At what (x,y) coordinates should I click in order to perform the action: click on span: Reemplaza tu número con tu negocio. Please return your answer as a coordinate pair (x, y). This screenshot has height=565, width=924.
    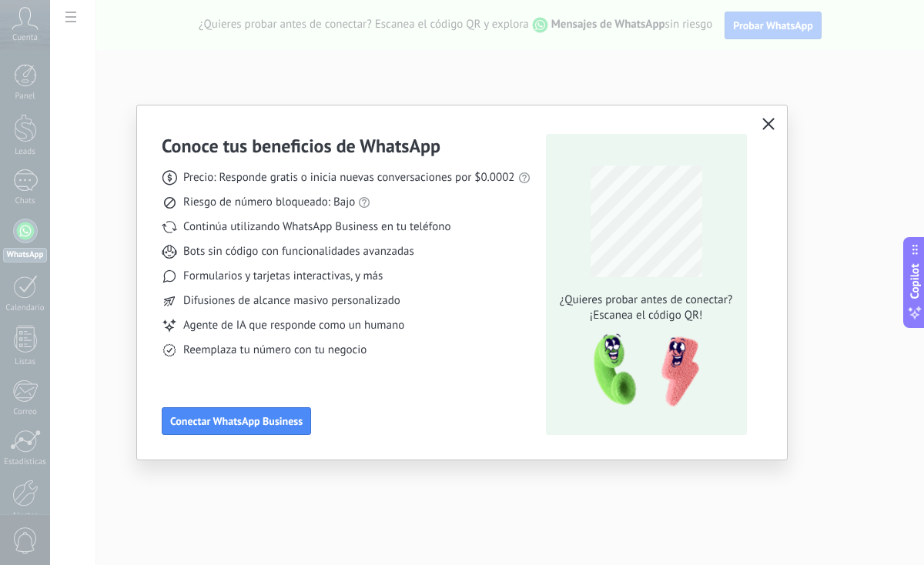
    Looking at the image, I should click on (275, 350).